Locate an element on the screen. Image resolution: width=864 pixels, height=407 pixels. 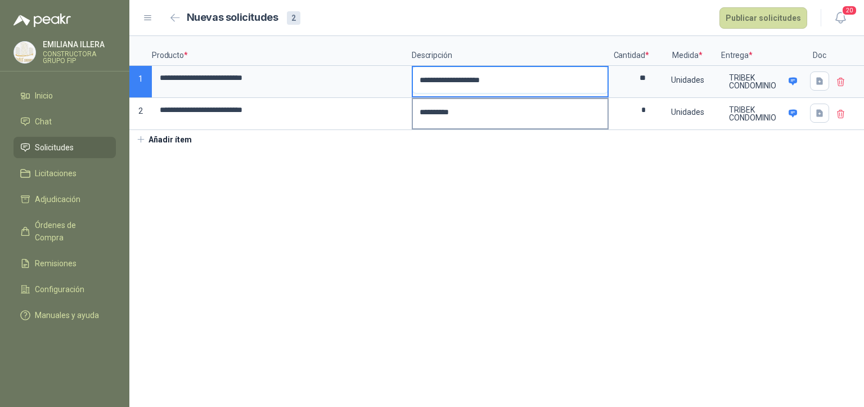
a: Adjudicación is located at coordinates (65, 199).